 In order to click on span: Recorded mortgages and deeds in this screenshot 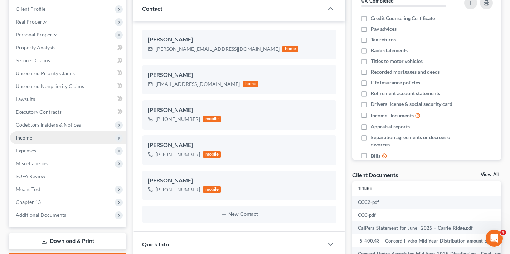, I will do `click(405, 72)`.